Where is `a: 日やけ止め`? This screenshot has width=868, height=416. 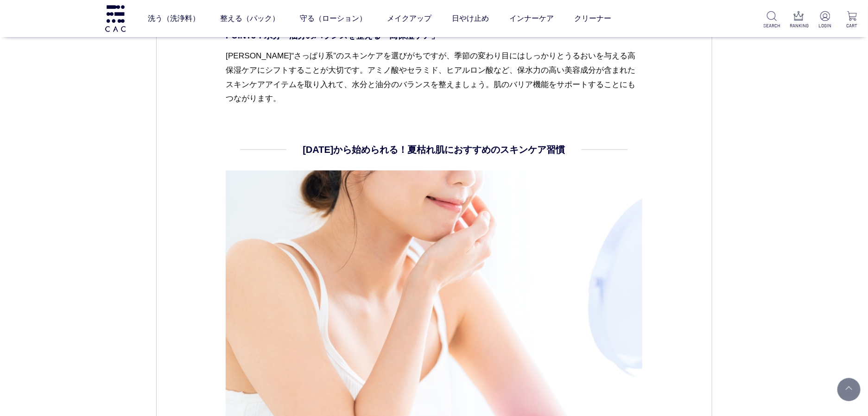 a: 日やけ止め is located at coordinates (471, 19).